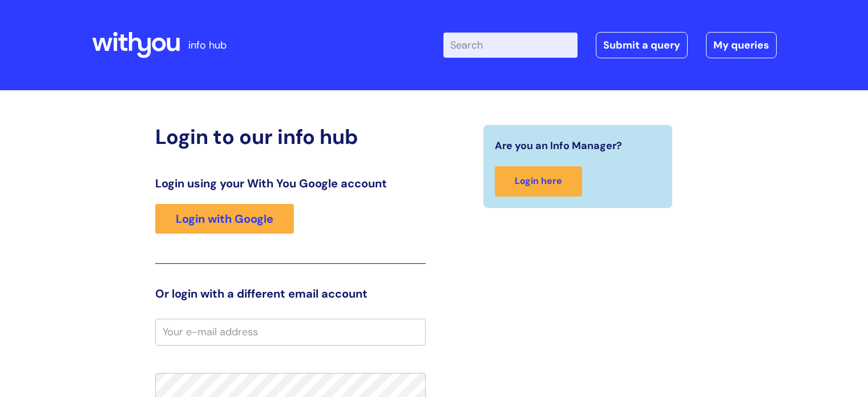 Image resolution: width=868 pixels, height=397 pixels. I want to click on span: Are you an Info Manager?, so click(558, 145).